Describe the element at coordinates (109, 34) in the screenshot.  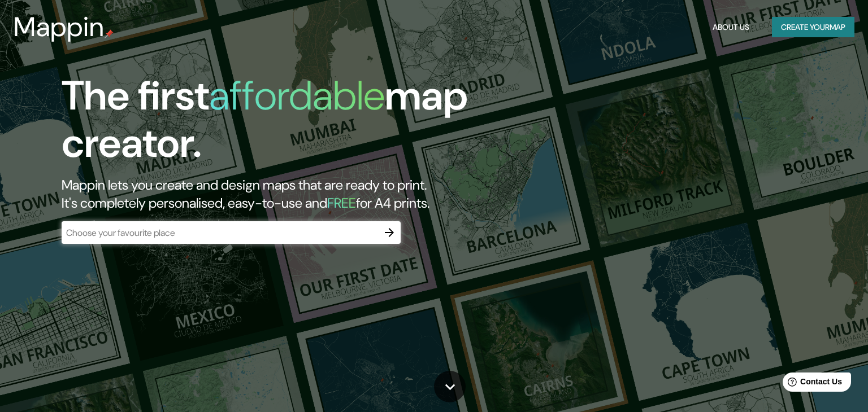
I see `img: mappin-pin` at that location.